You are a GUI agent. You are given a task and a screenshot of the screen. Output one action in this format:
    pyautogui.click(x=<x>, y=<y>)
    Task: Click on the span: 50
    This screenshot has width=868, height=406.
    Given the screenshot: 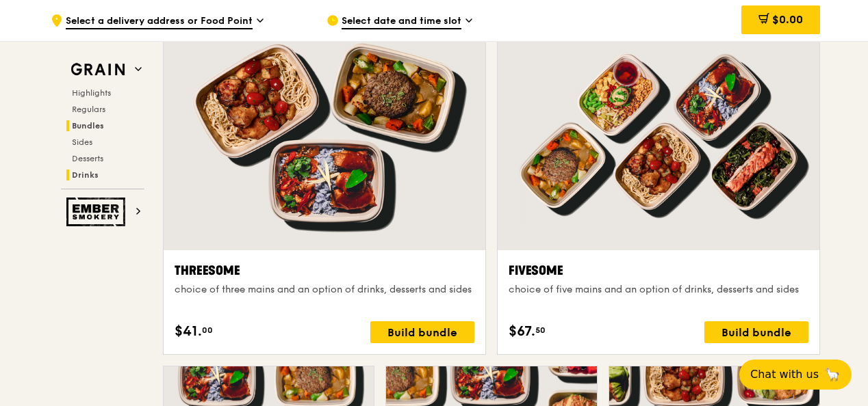 What is the action you would take?
    pyautogui.click(x=540, y=331)
    